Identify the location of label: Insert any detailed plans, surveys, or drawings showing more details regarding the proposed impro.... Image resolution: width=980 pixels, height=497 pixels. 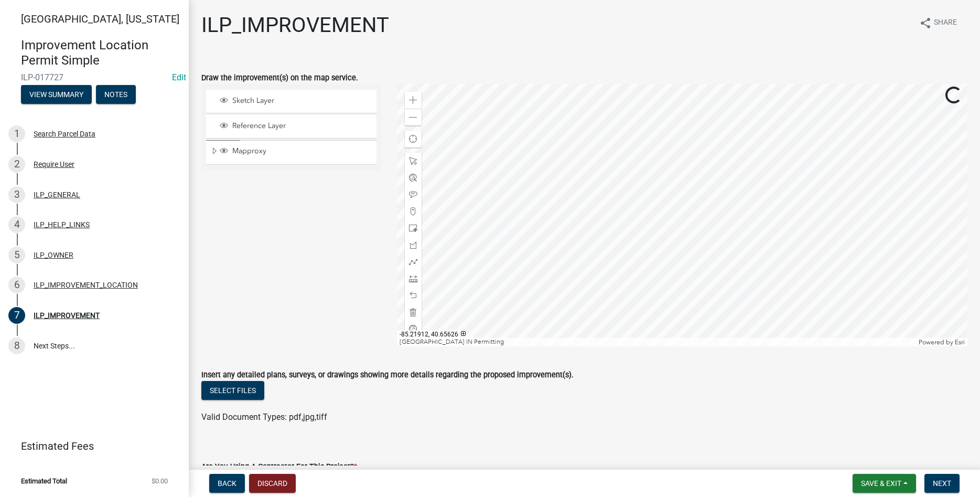
(388, 375).